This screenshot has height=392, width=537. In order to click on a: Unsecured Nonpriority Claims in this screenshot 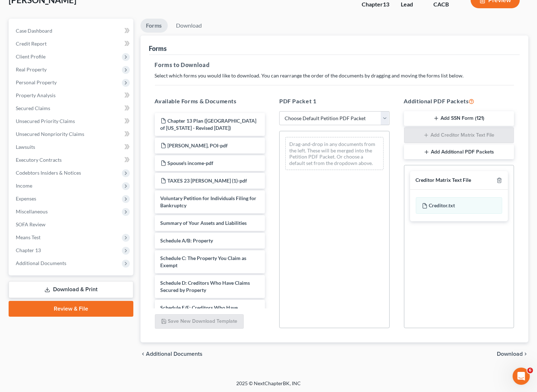, I will do `click(71, 134)`.